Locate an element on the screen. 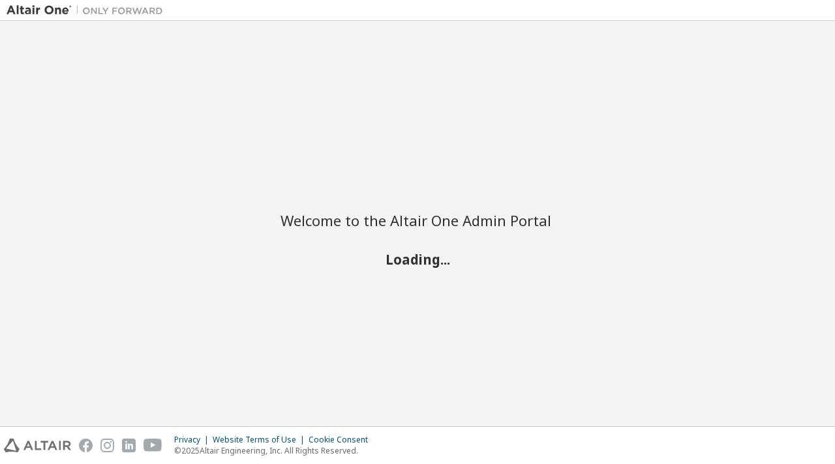  img: instagram.svg is located at coordinates (107, 445).